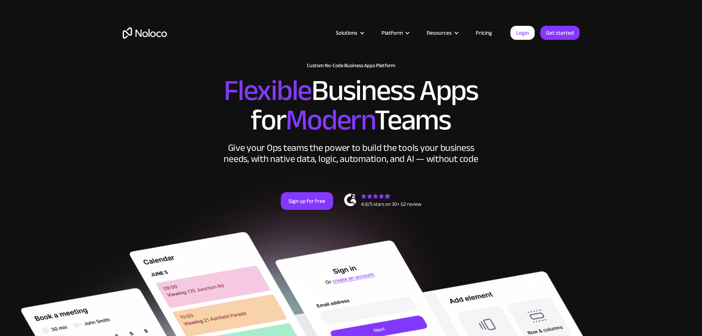 Image resolution: width=702 pixels, height=336 pixels. What do you see at coordinates (268, 90) in the screenshot?
I see `span: Flexible` at bounding box center [268, 90].